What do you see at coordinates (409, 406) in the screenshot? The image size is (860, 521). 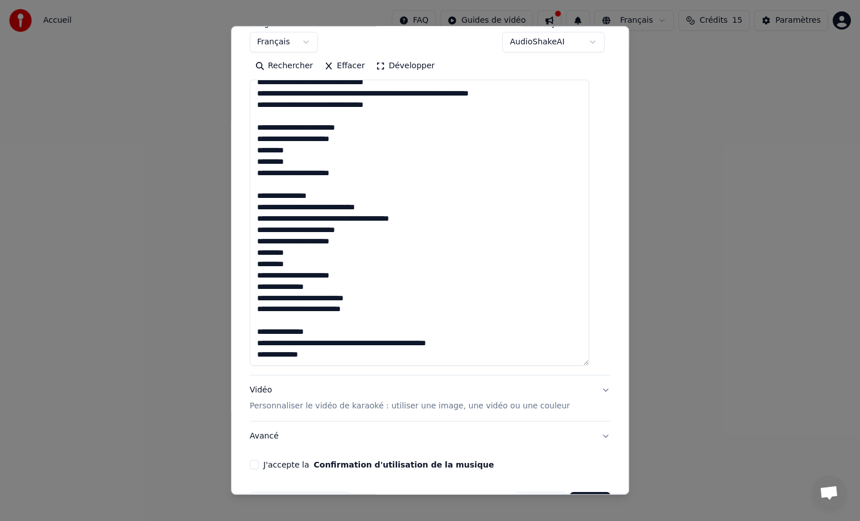 I see `p: Personnaliser le vidéo de karaoké : utiliser une image, une vidéo ou une couleur` at bounding box center [409, 406].